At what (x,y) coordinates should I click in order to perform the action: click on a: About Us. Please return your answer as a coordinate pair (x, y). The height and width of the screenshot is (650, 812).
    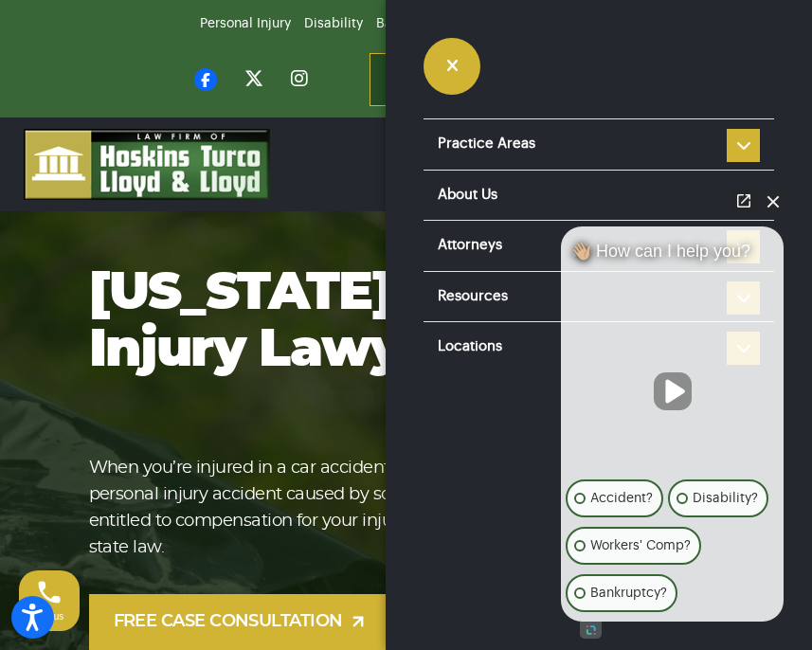
    Looking at the image, I should click on (599, 195).